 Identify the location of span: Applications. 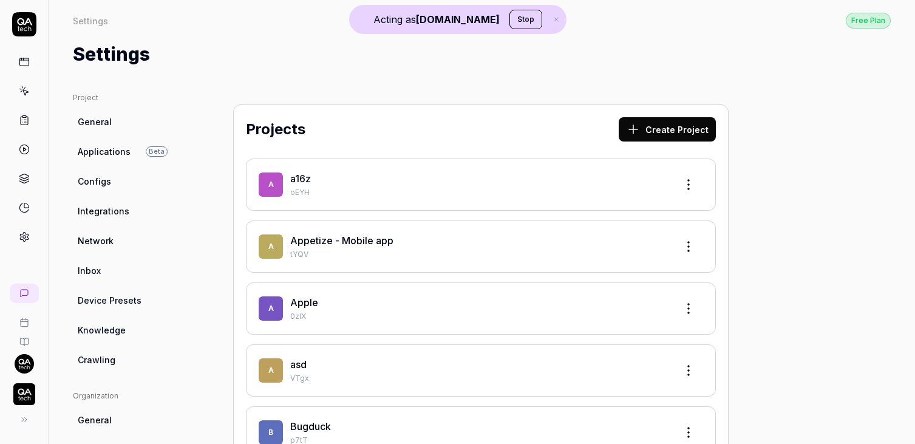
(104, 151).